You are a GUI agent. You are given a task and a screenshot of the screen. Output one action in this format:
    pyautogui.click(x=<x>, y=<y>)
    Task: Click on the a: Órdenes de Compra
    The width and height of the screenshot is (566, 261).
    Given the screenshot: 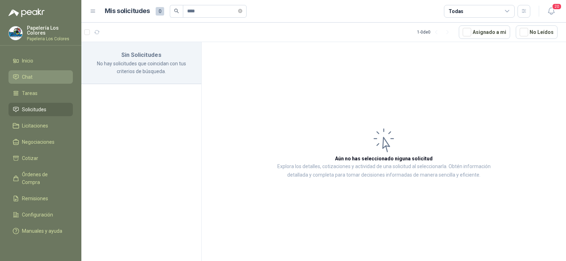 What is the action you would take?
    pyautogui.click(x=41, y=179)
    